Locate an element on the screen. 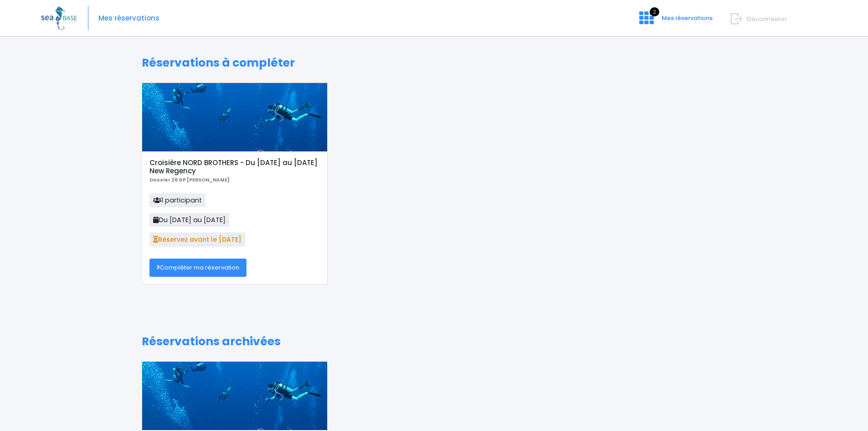 The width and height of the screenshot is (868, 431). span: Déconnexion is located at coordinates (766, 19).